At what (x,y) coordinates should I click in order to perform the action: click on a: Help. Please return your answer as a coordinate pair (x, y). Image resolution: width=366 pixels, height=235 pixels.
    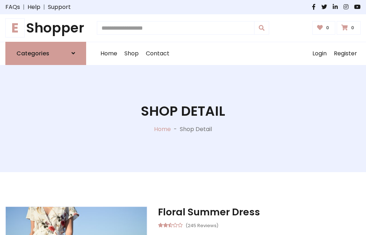
    Looking at the image, I should click on (34, 7).